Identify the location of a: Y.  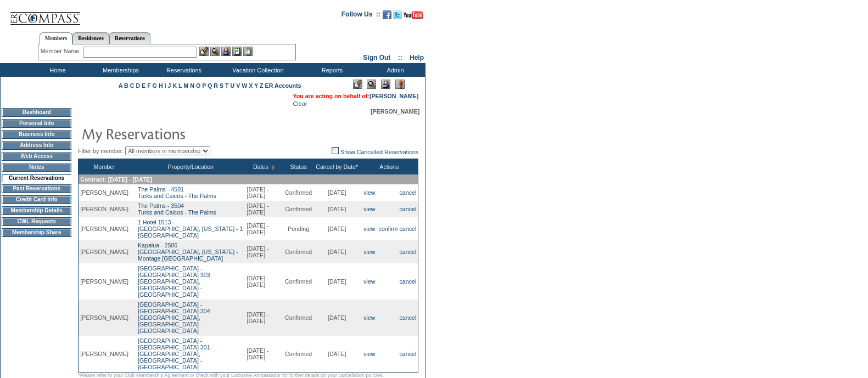
(256, 85).